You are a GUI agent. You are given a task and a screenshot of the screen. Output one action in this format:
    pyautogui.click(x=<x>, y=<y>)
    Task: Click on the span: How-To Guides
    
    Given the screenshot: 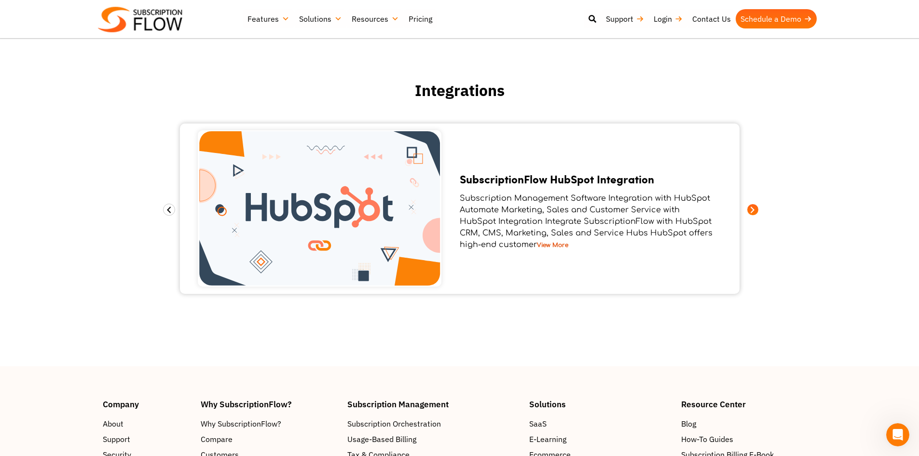 What is the action you would take?
    pyautogui.click(x=708, y=439)
    